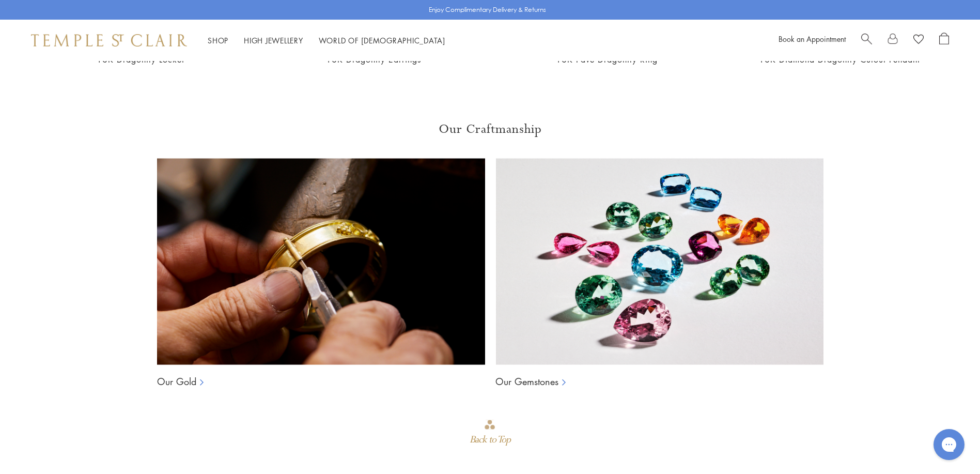 The width and height of the screenshot is (980, 474). Describe the element at coordinates (177, 381) in the screenshot. I see `a: Our Gold` at that location.